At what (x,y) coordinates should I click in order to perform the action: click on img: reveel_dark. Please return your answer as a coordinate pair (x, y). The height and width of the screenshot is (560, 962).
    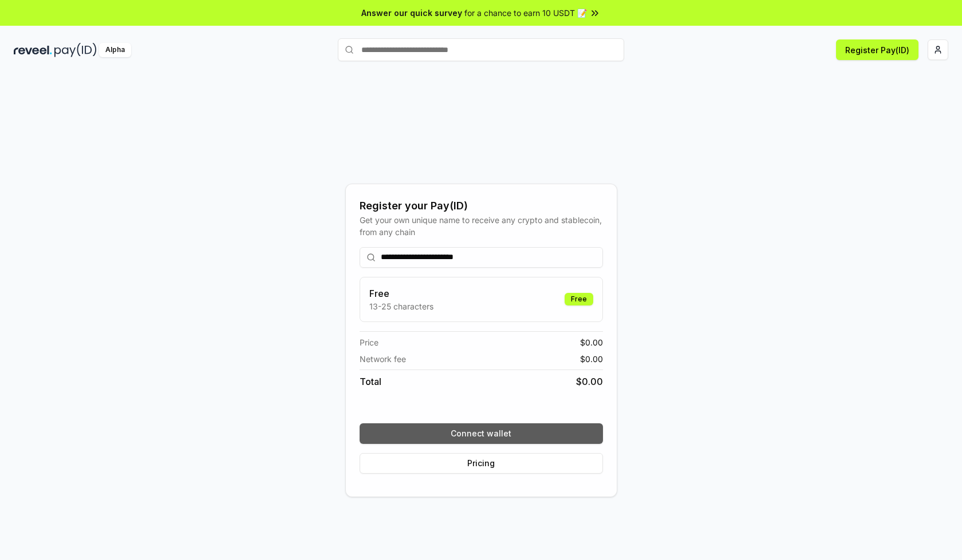
    Looking at the image, I should click on (33, 50).